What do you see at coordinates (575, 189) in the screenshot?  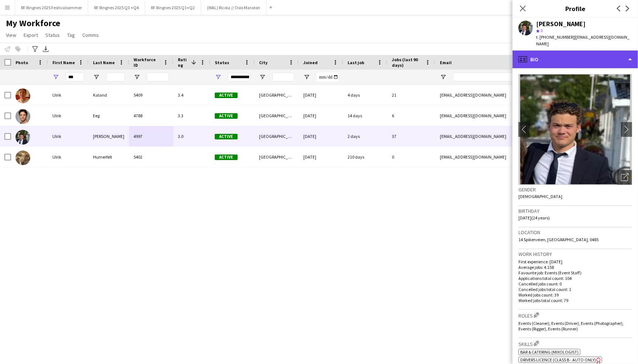 I see `h3: Gender` at bounding box center [575, 189].